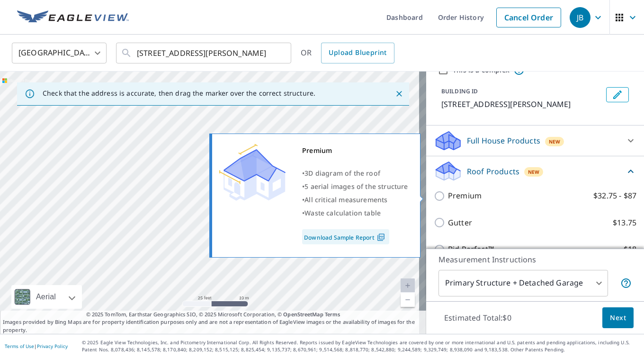 This screenshot has width=644, height=358. Describe the element at coordinates (618, 318) in the screenshot. I see `span: Next` at that location.